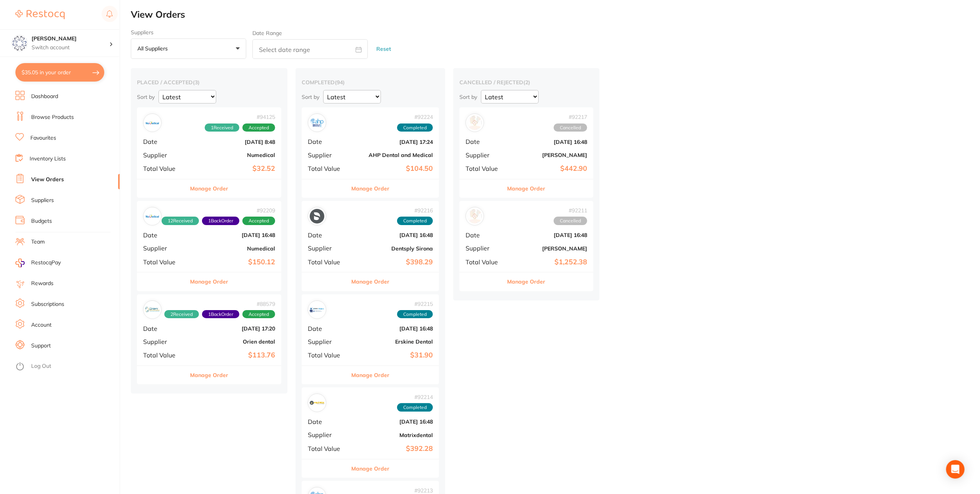 This screenshot has height=494, width=980. I want to click on div: Open Intercom Messenger, so click(955, 469).